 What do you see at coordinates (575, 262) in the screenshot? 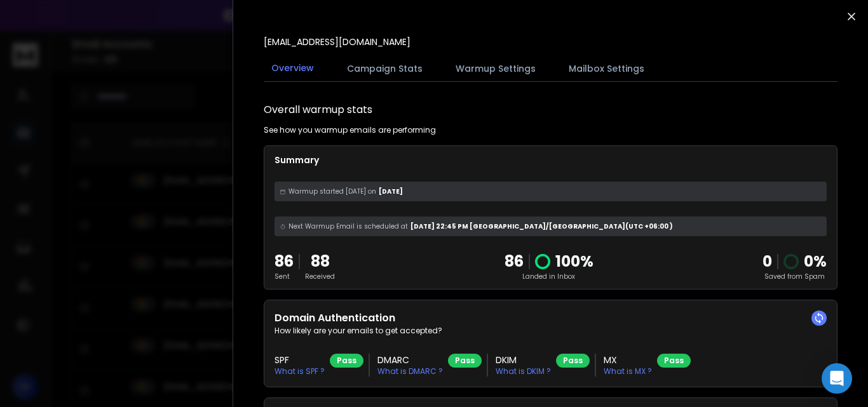
I see `p: 100 %` at bounding box center [575, 262].